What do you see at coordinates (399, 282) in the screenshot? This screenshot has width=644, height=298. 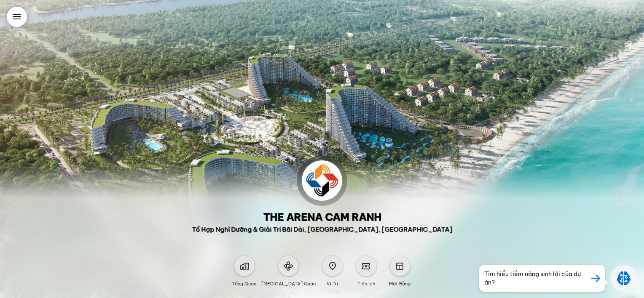 I see `div: Mặt bằng` at bounding box center [399, 282].